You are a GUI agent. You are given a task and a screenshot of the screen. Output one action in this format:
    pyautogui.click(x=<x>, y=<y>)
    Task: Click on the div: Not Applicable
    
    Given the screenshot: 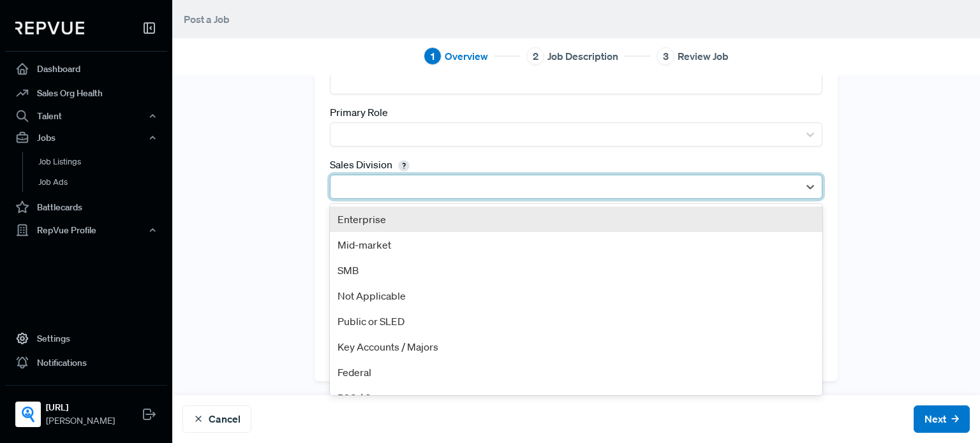 What is the action you would take?
    pyautogui.click(x=576, y=296)
    